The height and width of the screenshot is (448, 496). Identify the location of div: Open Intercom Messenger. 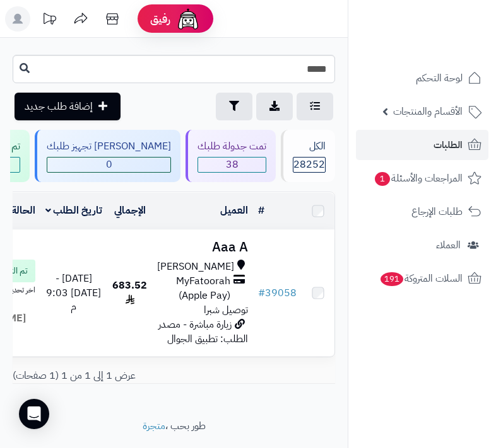
(34, 414).